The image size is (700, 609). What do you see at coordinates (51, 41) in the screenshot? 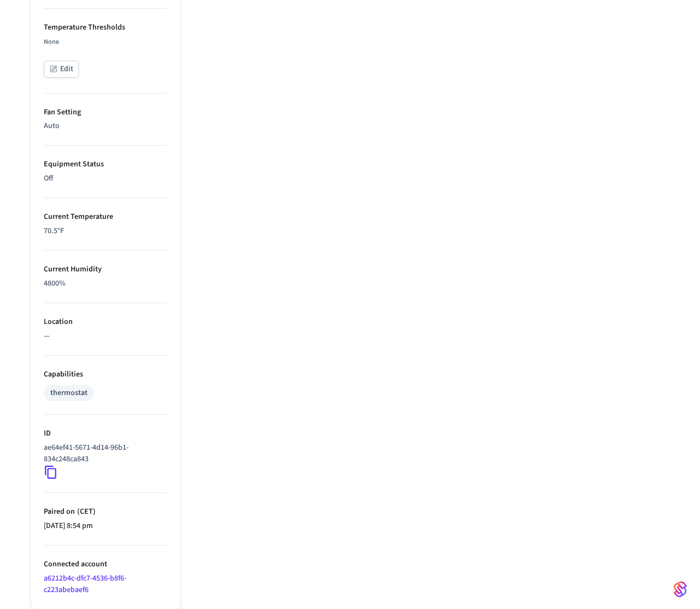
I see `span: None` at bounding box center [51, 41].